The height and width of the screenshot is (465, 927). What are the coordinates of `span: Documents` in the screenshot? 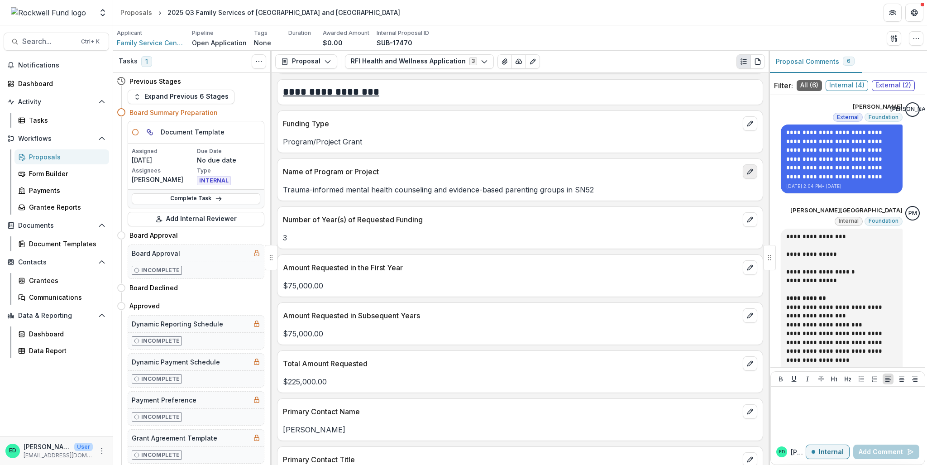 It's located at (56, 225).